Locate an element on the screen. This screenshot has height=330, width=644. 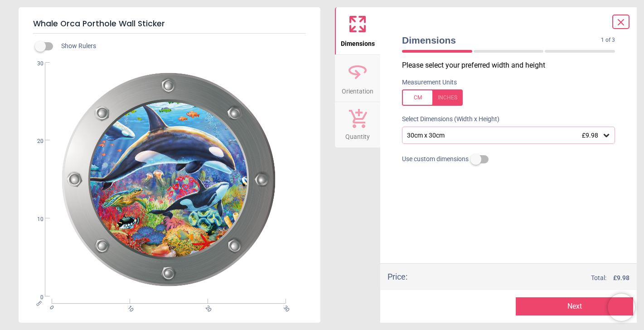
label: Measurement Units is located at coordinates (430, 82).